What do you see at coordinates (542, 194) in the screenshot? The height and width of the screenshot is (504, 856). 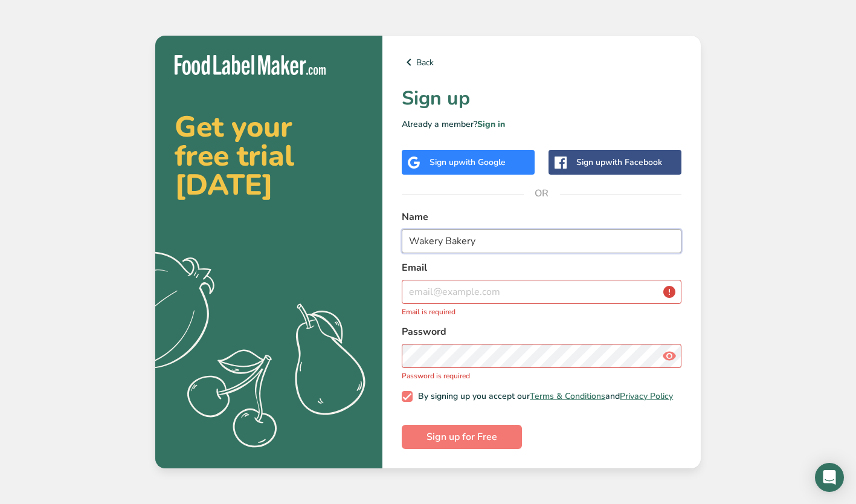 I see `span: OR` at bounding box center [542, 194].